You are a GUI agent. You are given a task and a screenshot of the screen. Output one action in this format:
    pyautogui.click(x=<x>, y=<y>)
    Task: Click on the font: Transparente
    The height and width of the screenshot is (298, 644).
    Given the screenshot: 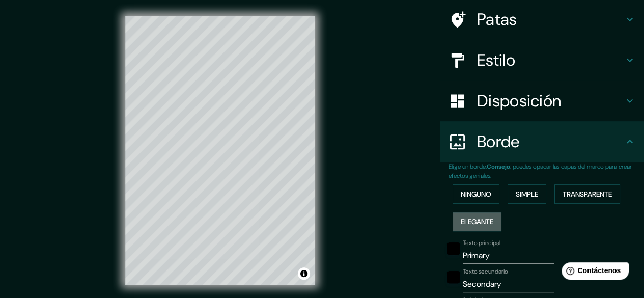 What is the action you would take?
    pyautogui.click(x=587, y=194)
    